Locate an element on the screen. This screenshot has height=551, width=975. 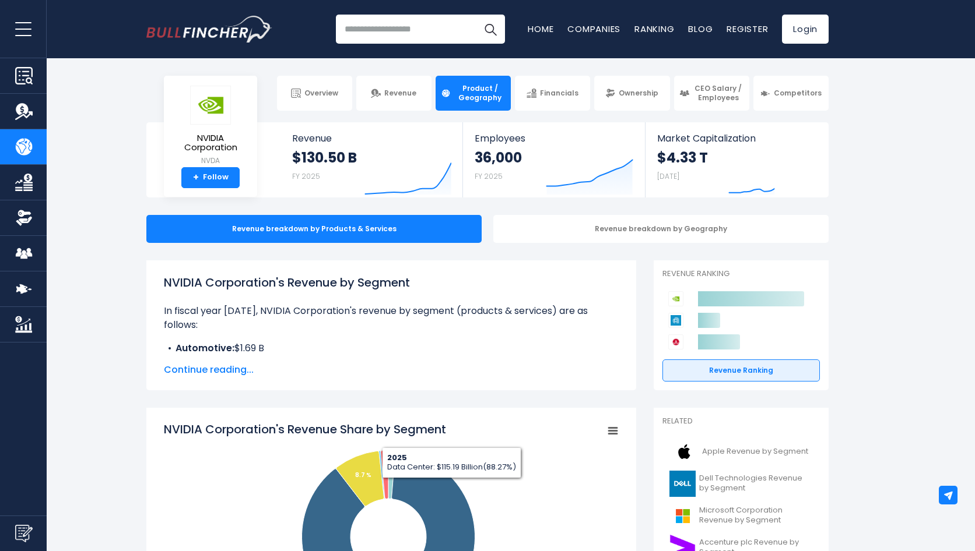
div: Revenue breakdown by Geography is located at coordinates (660, 229).